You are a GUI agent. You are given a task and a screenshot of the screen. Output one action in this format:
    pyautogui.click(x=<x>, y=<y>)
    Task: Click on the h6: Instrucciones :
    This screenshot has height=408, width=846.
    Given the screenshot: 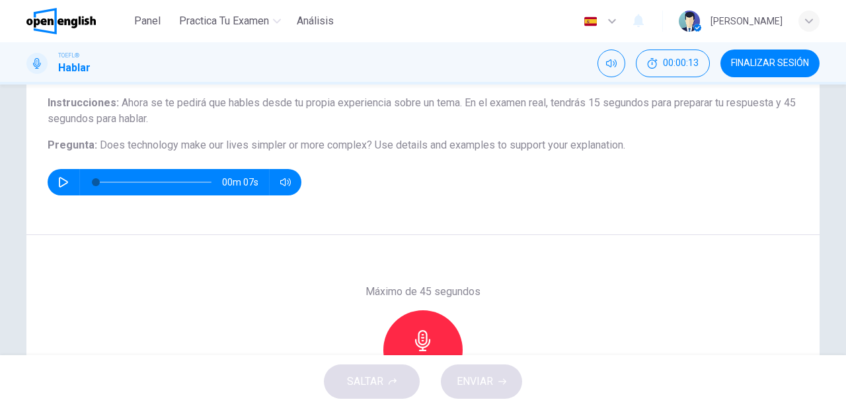 What is the action you would take?
    pyautogui.click(x=423, y=111)
    